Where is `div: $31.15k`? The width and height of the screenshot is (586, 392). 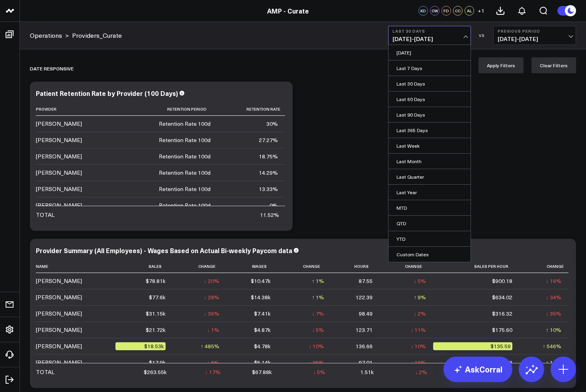
div: $31.15k is located at coordinates (155, 314).